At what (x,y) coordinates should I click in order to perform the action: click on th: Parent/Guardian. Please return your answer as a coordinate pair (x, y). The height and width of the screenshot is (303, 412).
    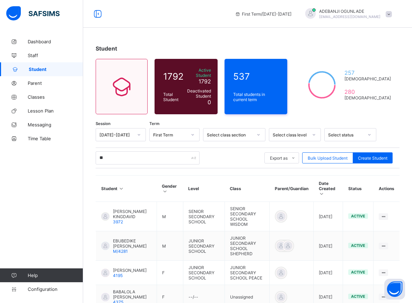
    Looking at the image, I should click on (291, 189).